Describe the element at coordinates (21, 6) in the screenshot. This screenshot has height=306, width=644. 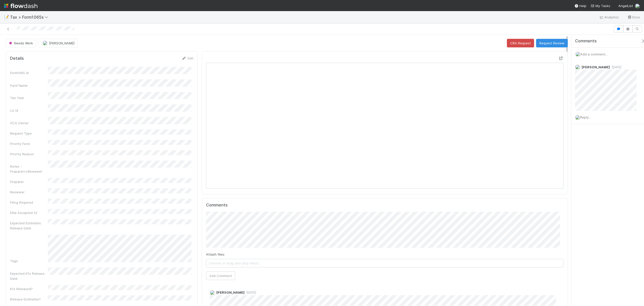
I see `img: logo-inverted-e16ddd16eac7371096b0.svg` at that location.